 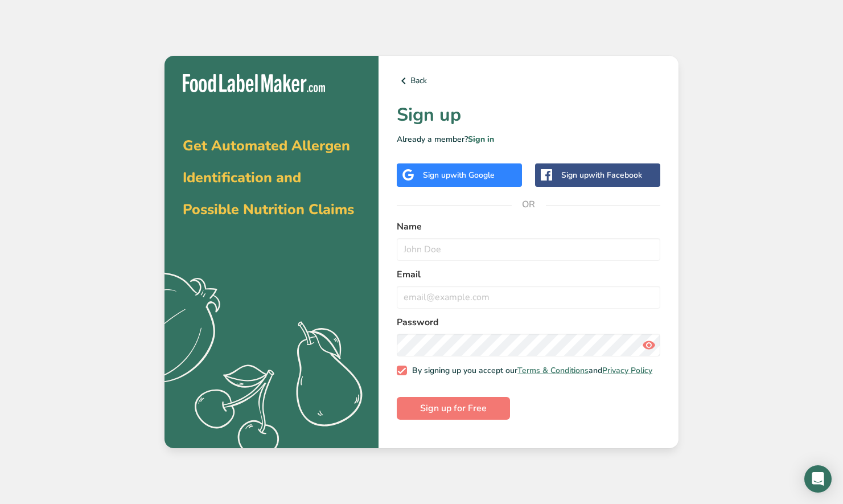 What do you see at coordinates (528, 322) in the screenshot?
I see `label: Password` at bounding box center [528, 322].